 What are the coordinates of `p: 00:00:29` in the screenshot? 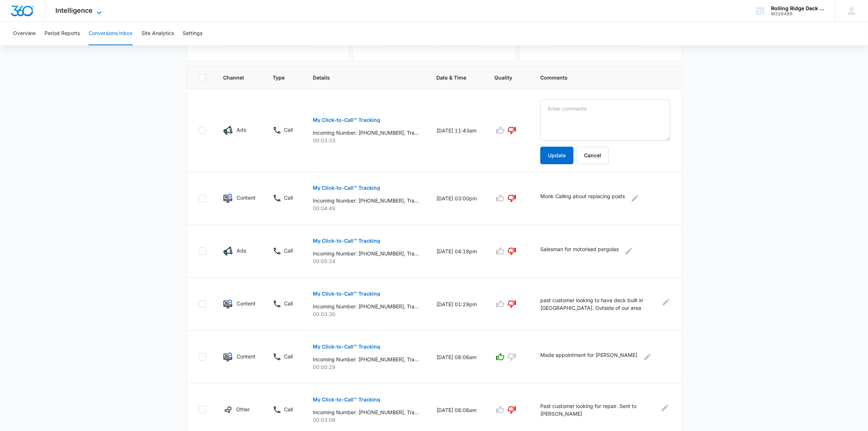 It's located at (366, 367).